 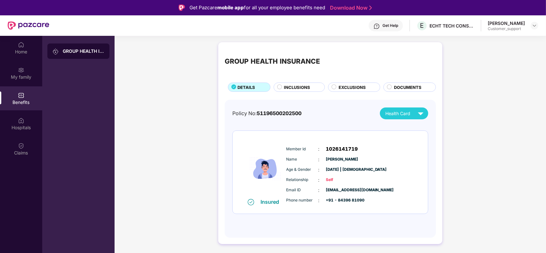 What do you see at coordinates (230, 7) in the screenshot?
I see `strong: mobile app` at bounding box center [230, 7].